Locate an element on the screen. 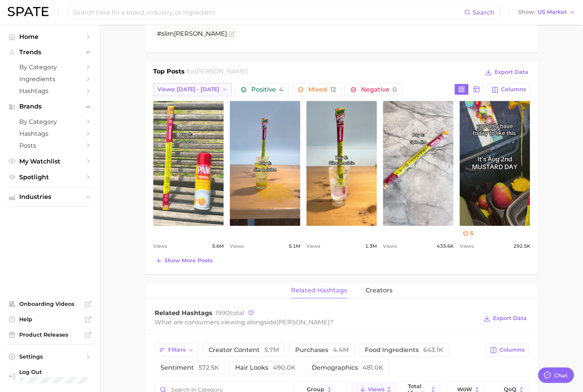 The height and width of the screenshot is (392, 583). span: Brands is located at coordinates (50, 107).